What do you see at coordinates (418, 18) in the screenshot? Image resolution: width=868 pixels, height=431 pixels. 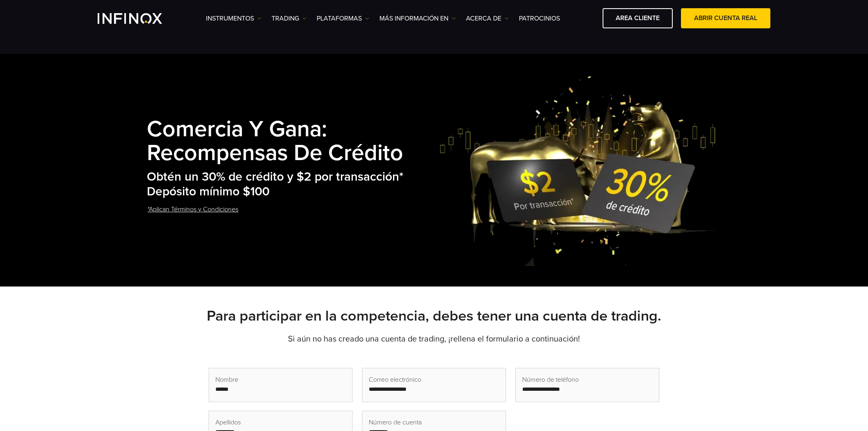 I see `a: Más información en` at bounding box center [418, 18].